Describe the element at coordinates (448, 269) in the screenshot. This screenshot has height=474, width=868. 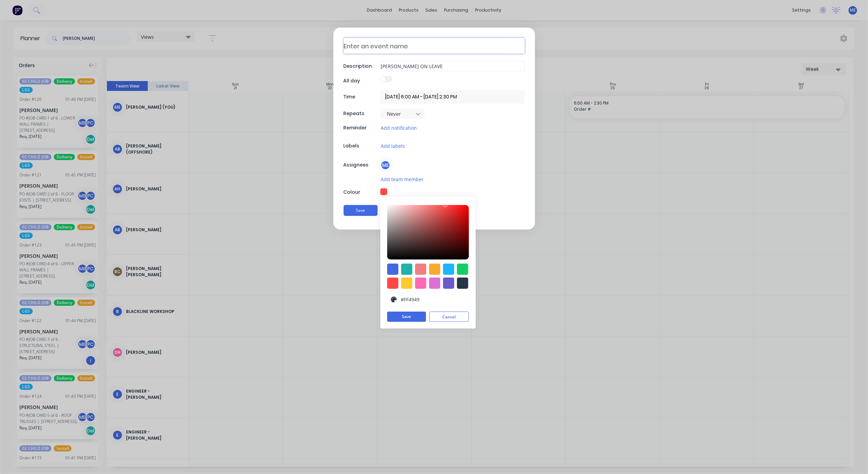
I see `div: #1fb6ff` at that location.